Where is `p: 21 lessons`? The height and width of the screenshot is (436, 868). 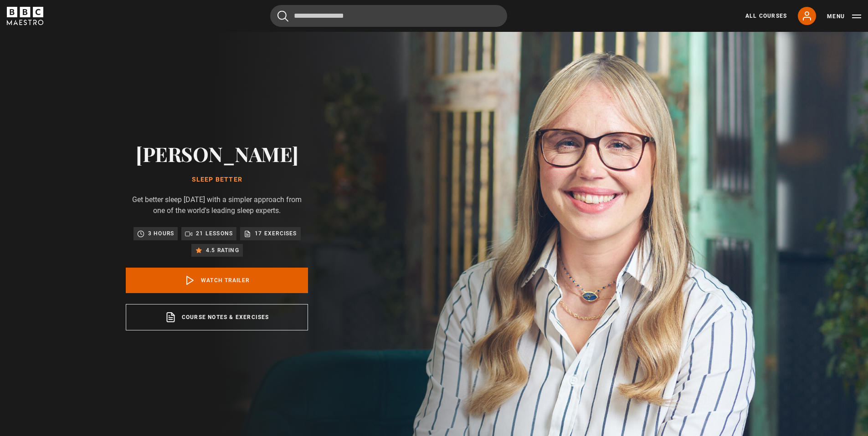 p: 21 lessons is located at coordinates (214, 234).